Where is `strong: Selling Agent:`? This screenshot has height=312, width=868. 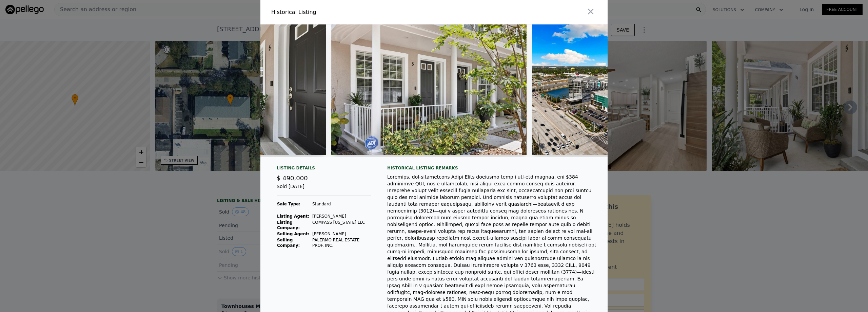 strong: Selling Agent: is located at coordinates (293, 234).